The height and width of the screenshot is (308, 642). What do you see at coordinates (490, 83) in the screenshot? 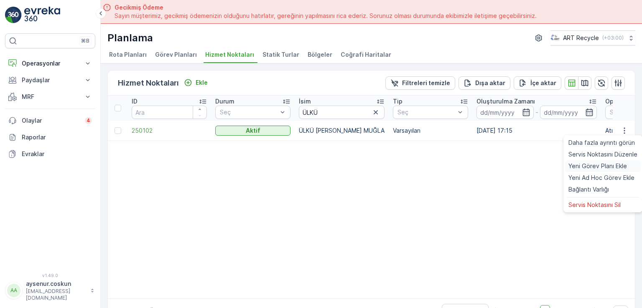
I see `p: Dışa aktar` at bounding box center [490, 83].